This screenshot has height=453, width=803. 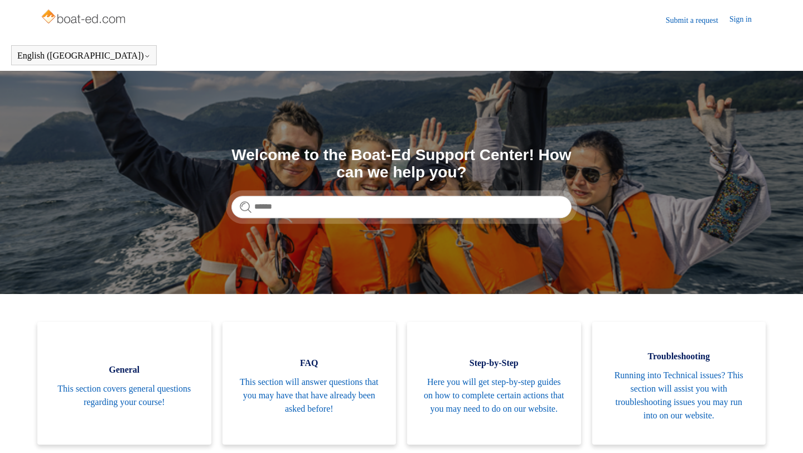 What do you see at coordinates (124, 370) in the screenshot?
I see `span: General` at bounding box center [124, 370].